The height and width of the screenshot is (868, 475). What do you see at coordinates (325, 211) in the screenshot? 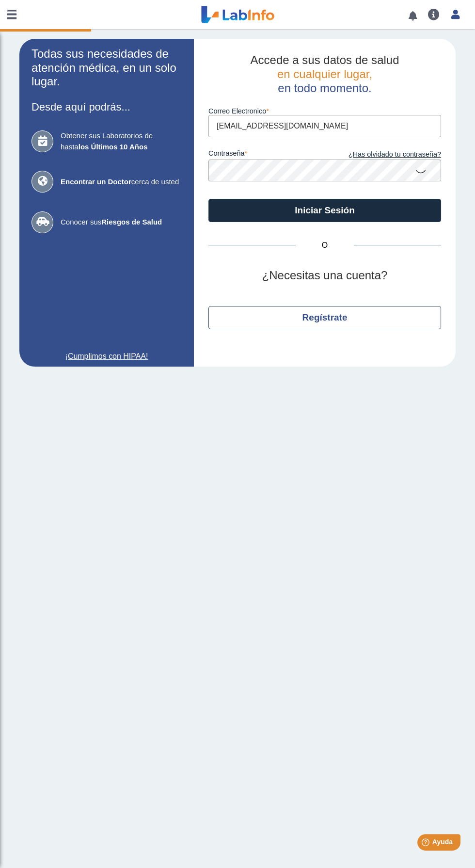
I see `button: Iniciar Sesión` at bounding box center [325, 211].